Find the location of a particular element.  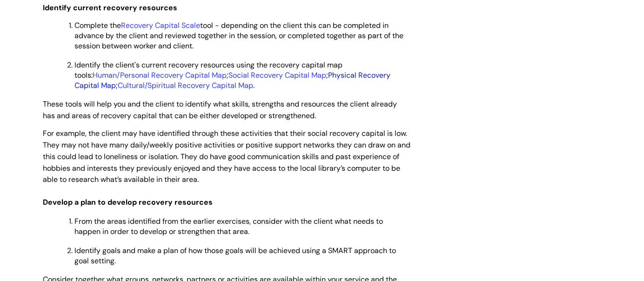

span: Identify the client's current recovery resources using the recovery capital map tools: ; ; ; . is located at coordinates (232, 75).